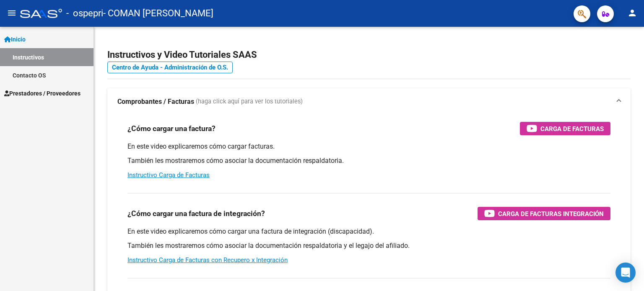  Describe the element at coordinates (565, 128) in the screenshot. I see `button: Carga de Facturas` at that location.